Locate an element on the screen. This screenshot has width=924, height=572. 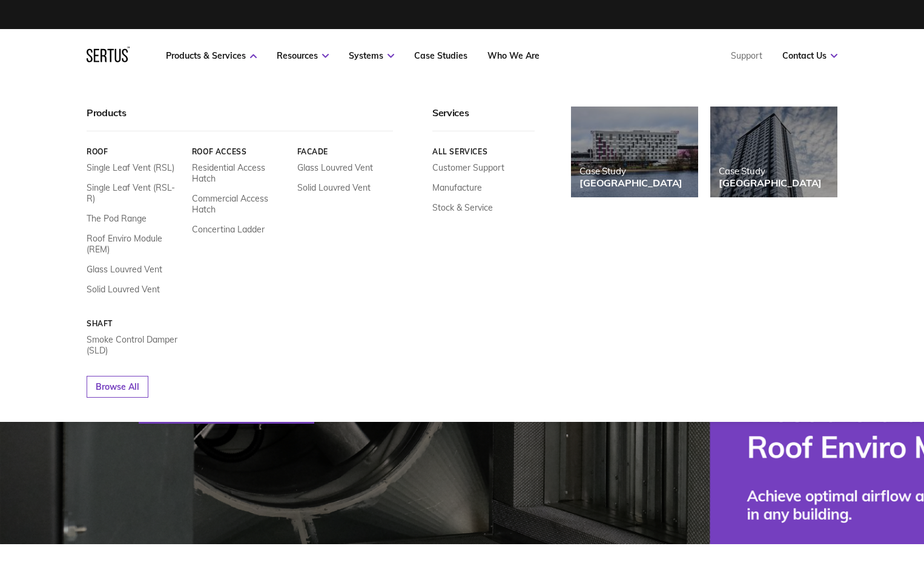
a: Browse All is located at coordinates (117, 387).